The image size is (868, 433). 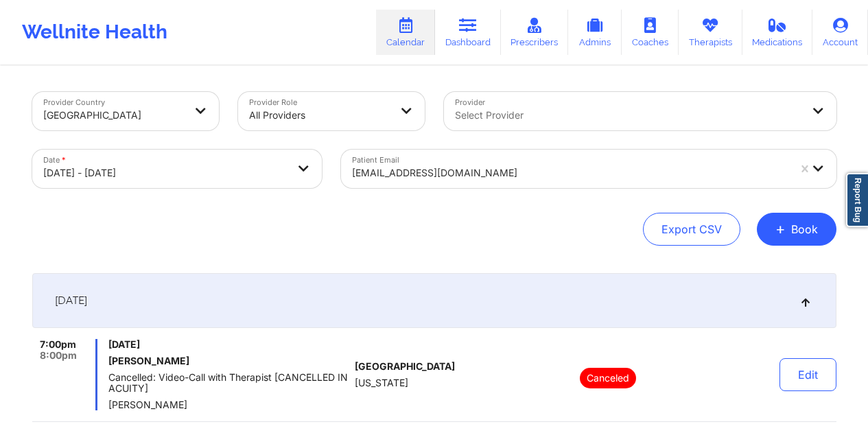 I want to click on a: Therapists, so click(x=710, y=32).